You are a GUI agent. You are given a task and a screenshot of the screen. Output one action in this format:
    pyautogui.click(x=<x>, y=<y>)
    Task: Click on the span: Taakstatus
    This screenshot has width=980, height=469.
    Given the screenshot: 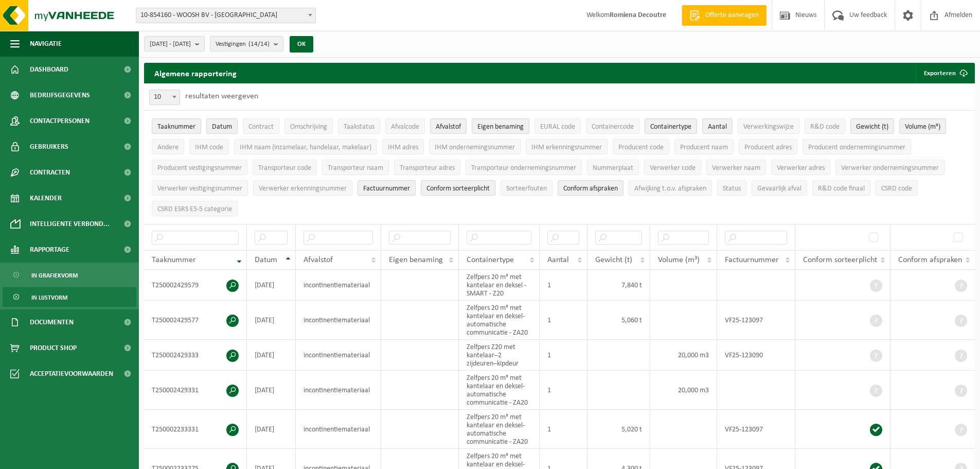 What is the action you would take?
    pyautogui.click(x=359, y=126)
    